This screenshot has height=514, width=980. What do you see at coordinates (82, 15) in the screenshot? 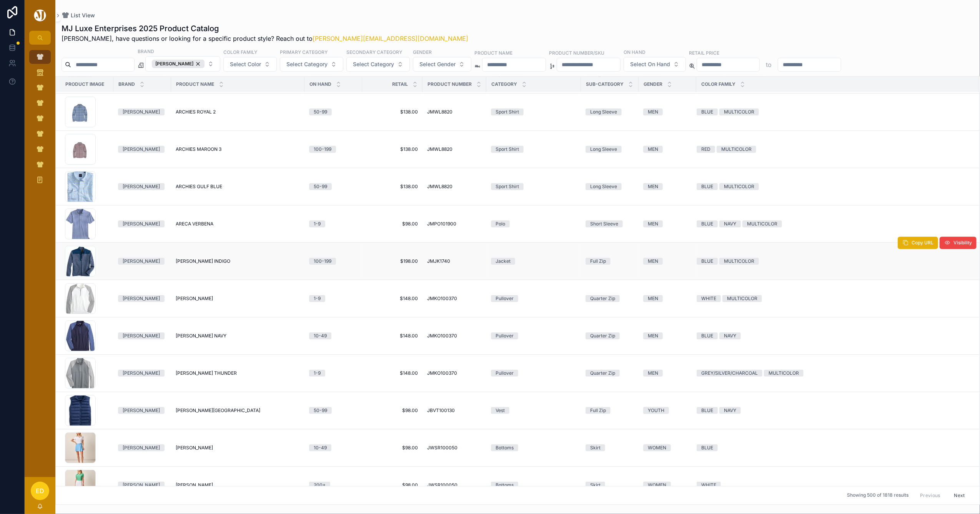
I see `span: List View` at bounding box center [82, 15].